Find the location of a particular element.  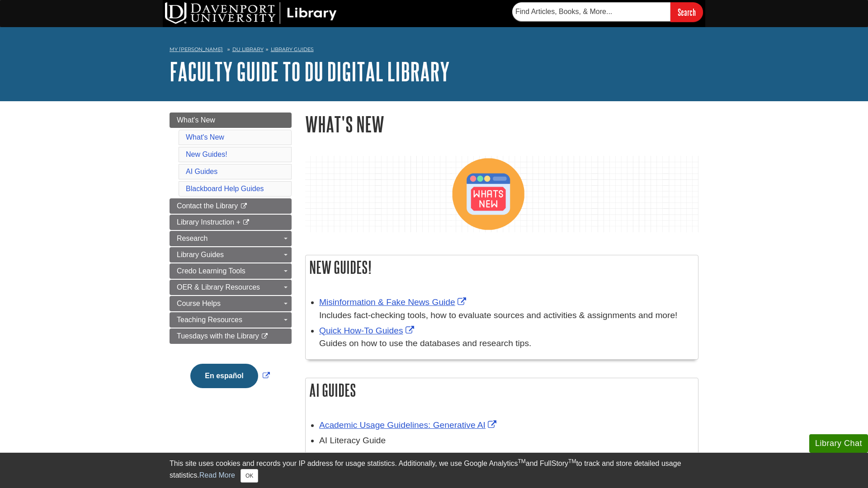

span: OER & Library Resources is located at coordinates (218, 287).